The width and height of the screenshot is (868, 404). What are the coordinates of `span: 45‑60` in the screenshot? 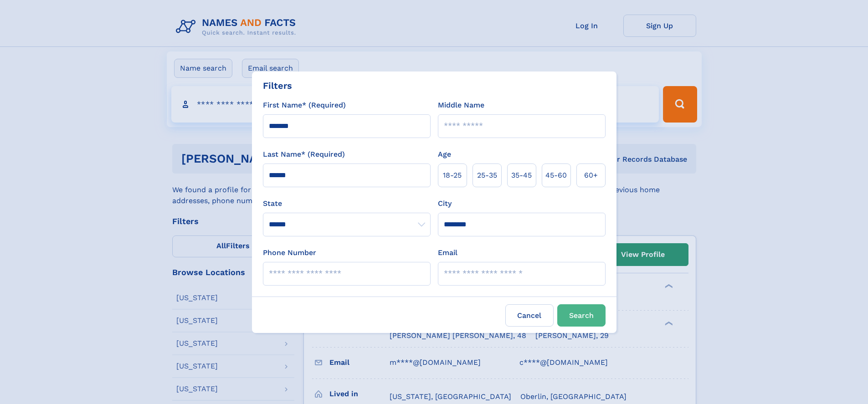 It's located at (556, 176).